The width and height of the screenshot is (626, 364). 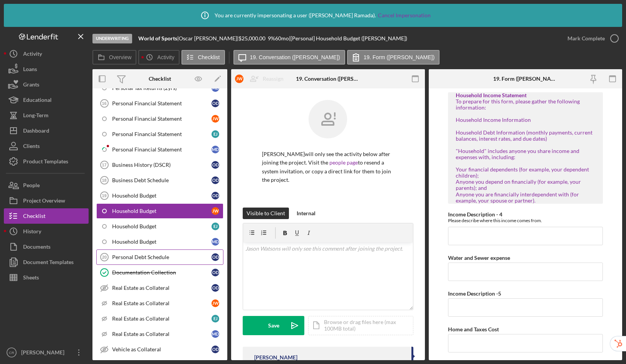 I want to click on div: History, so click(x=32, y=232).